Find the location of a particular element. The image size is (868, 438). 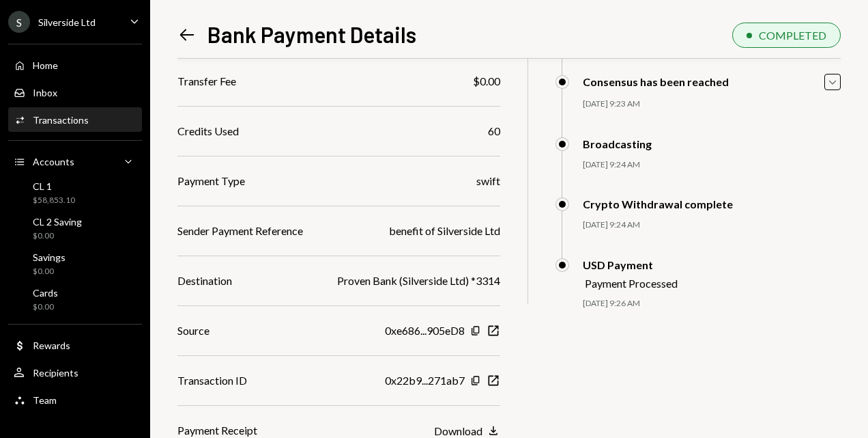

a: Rewards is located at coordinates (75, 345).